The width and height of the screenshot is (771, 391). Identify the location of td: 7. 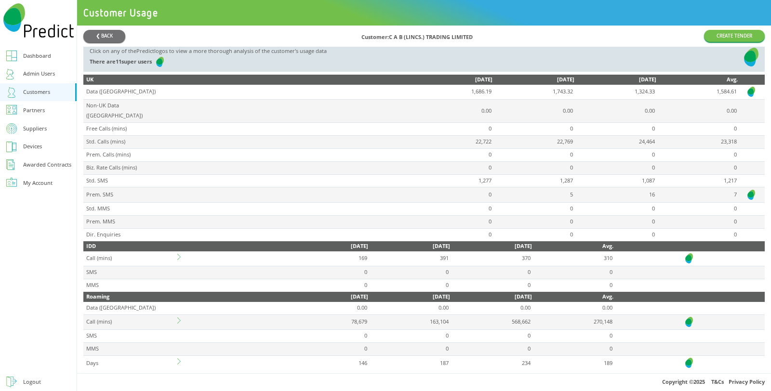
(697, 195).